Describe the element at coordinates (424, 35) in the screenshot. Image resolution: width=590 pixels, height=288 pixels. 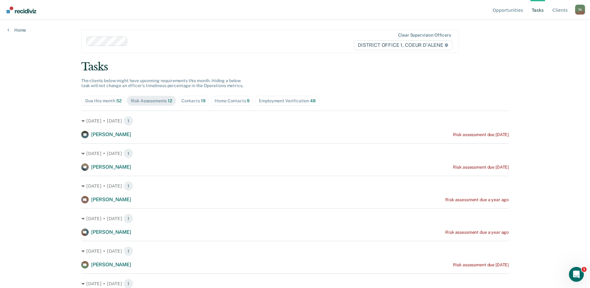
I see `div: Clear supervision officers` at that location.